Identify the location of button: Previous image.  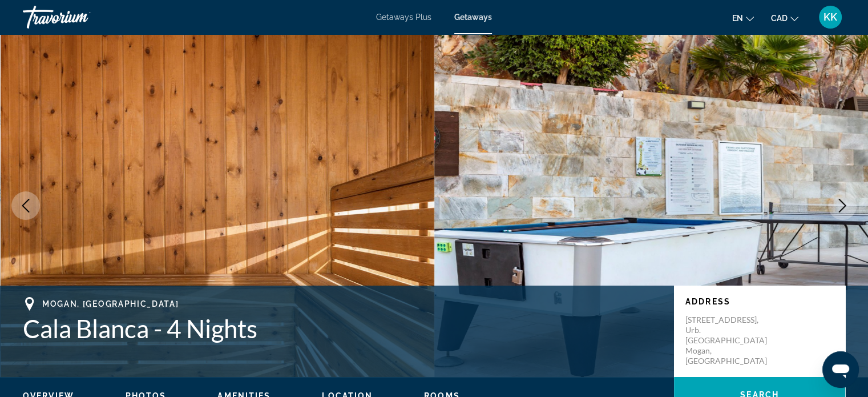
(26, 206).